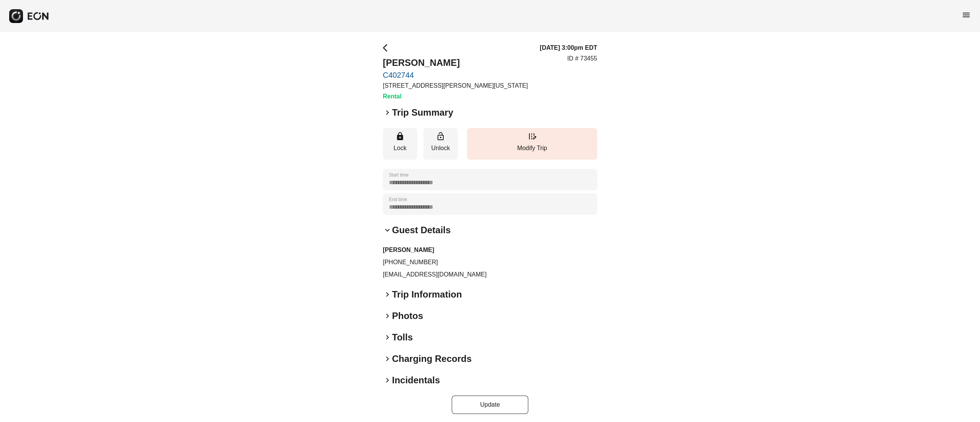  I want to click on span: arrow_back_ios, so click(388, 48).